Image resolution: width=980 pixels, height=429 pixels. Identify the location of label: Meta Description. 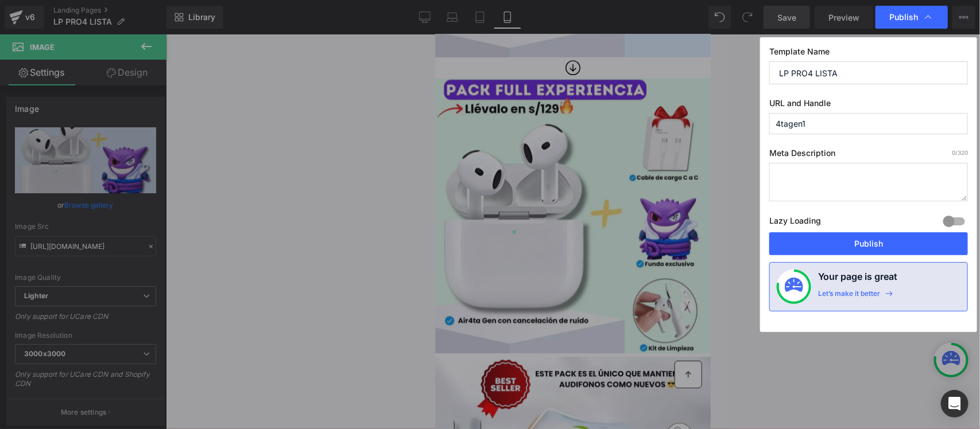
(868, 155).